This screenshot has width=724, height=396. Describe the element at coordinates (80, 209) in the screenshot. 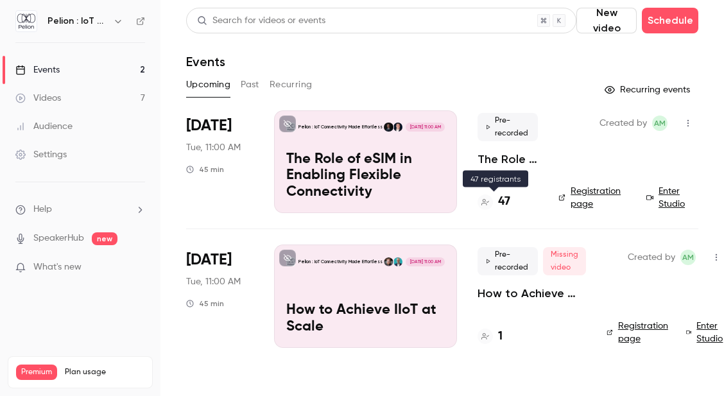

I see `li: help-dropdown-opener` at that location.